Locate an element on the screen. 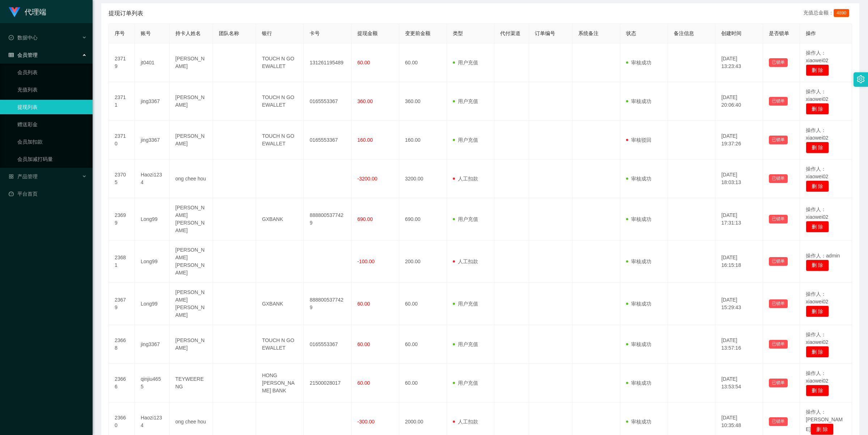  span: 4890 is located at coordinates (841, 13).